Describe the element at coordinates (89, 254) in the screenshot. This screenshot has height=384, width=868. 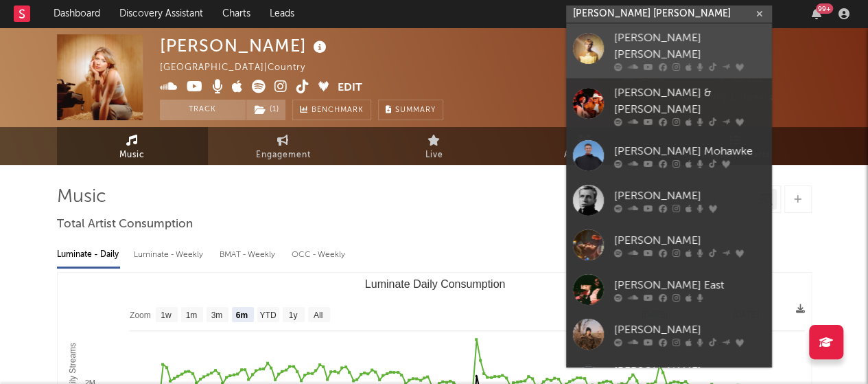
I see `div: Luminate - Daily` at that location.